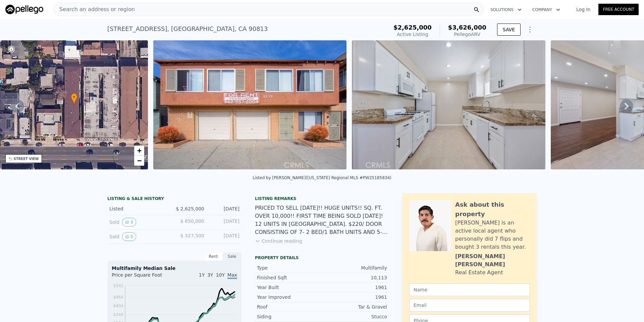 This screenshot has width=644, height=322. Describe the element at coordinates (470, 305) in the screenshot. I see `input: Email` at that location.